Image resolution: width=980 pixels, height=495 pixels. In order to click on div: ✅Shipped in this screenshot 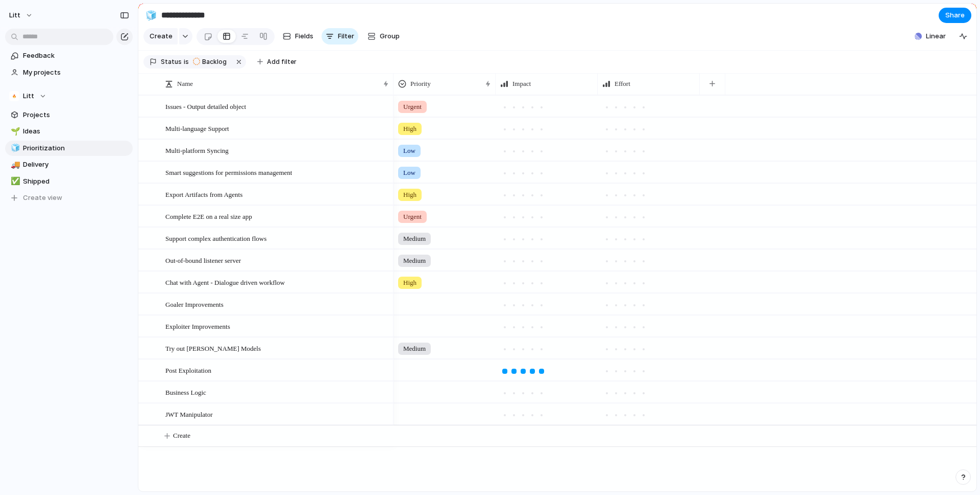, I will do `click(69, 181)`.